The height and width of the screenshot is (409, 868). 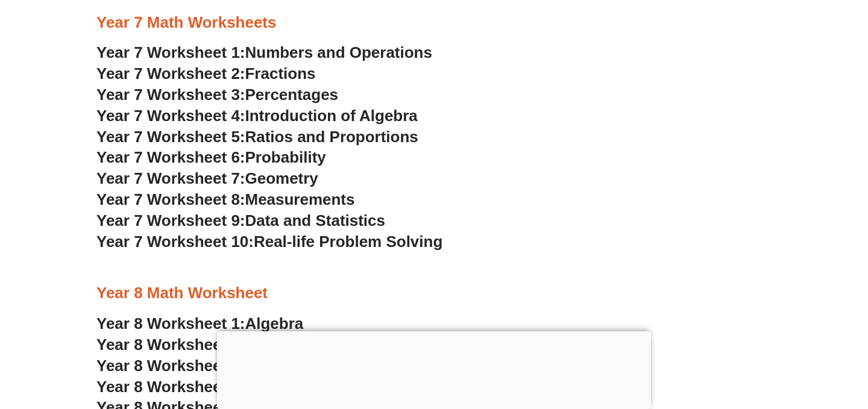 I want to click on span: Year 7 Worksheet 5:, so click(x=171, y=137).